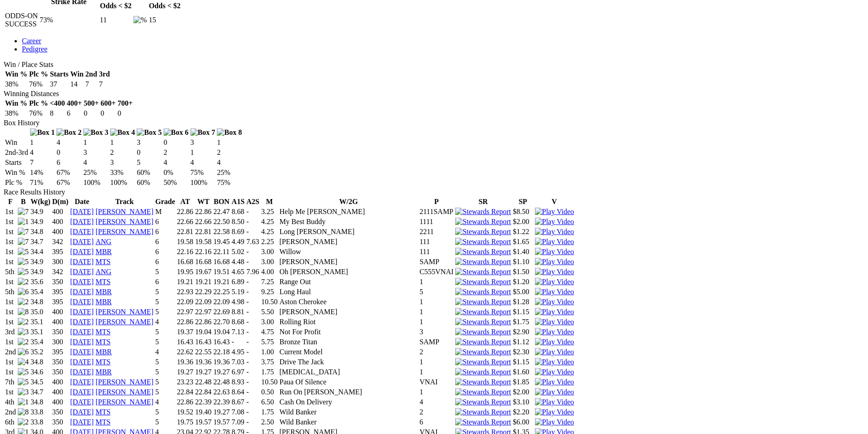 The height and width of the screenshot is (434, 868). I want to click on img: 4, so click(23, 362).